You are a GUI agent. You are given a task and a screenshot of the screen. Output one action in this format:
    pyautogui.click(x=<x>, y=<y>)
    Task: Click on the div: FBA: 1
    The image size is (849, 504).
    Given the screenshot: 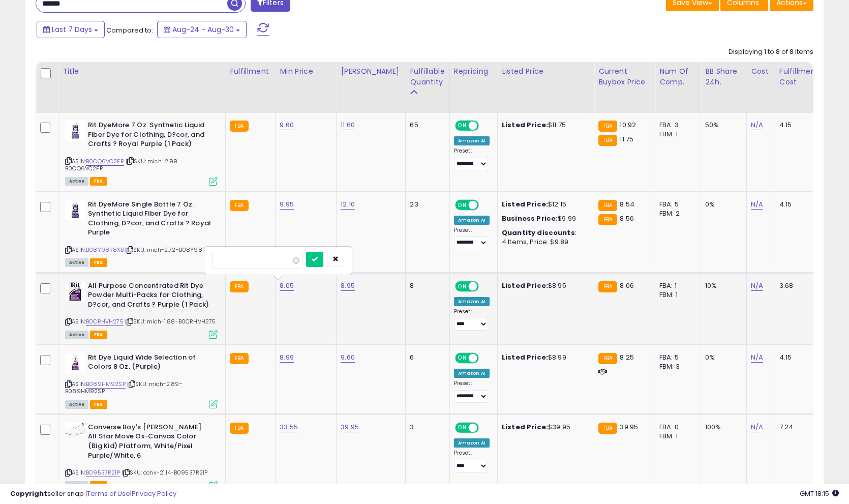 What is the action you would take?
    pyautogui.click(x=676, y=285)
    